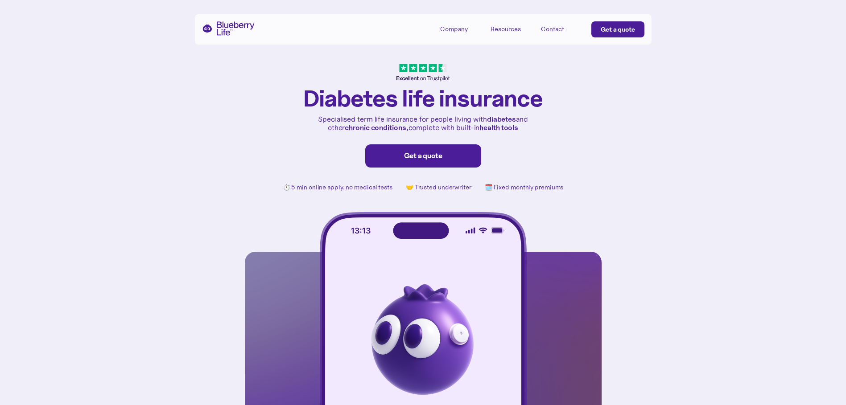 The width and height of the screenshot is (846, 405). Describe the element at coordinates (561, 29) in the screenshot. I see `a: Contact` at that location.